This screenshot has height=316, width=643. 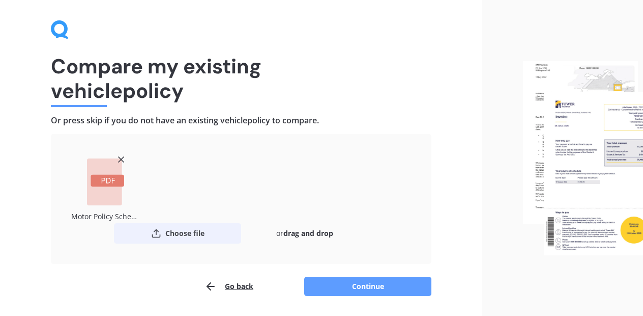 I want to click on div: Motor Policy Schedule AMV018518027.pdf, so click(x=105, y=216).